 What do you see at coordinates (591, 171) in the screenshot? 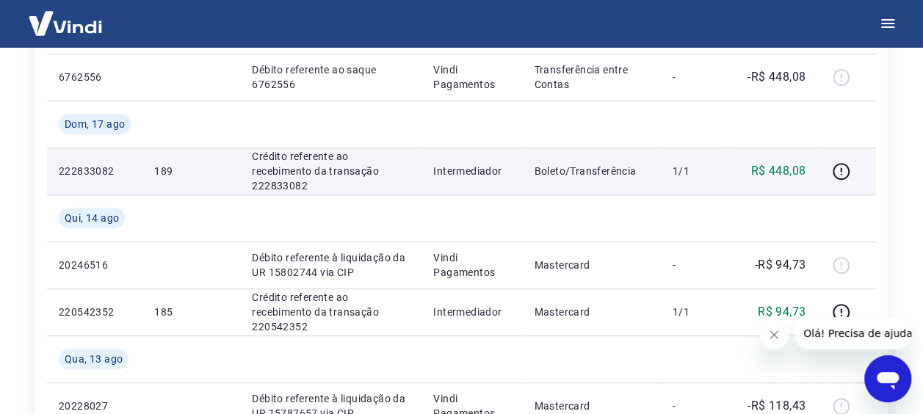
I see `p: Boleto/Transferência` at bounding box center [591, 171].